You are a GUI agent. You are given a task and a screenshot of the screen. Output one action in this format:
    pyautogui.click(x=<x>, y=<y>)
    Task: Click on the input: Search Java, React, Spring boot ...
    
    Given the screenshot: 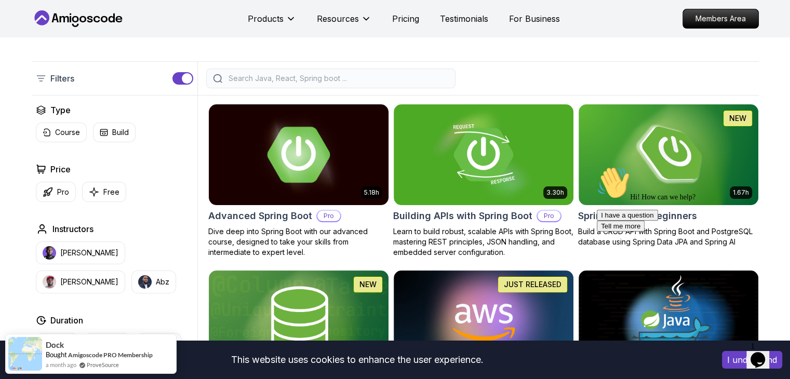 What is the action you would take?
    pyautogui.click(x=338, y=78)
    